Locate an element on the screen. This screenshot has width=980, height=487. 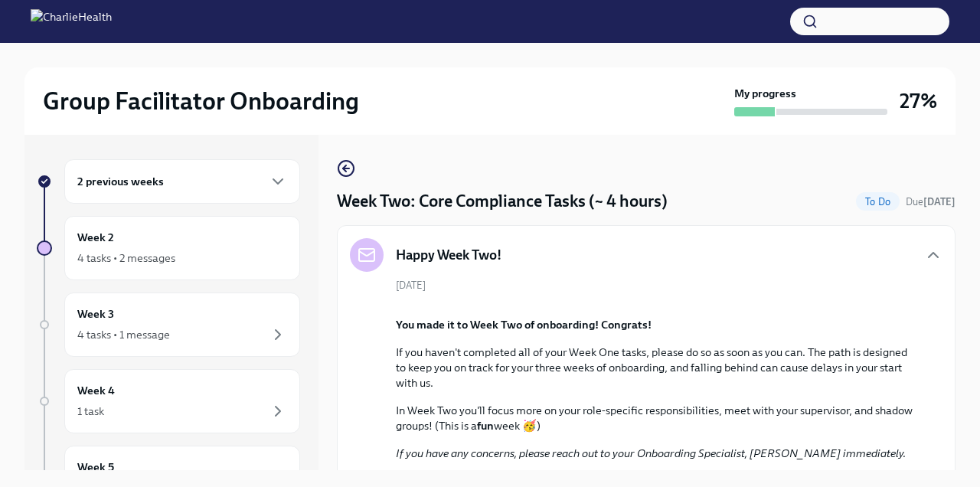
strong: You made it to Week Two of onboarding! Congrats! is located at coordinates (524, 325).